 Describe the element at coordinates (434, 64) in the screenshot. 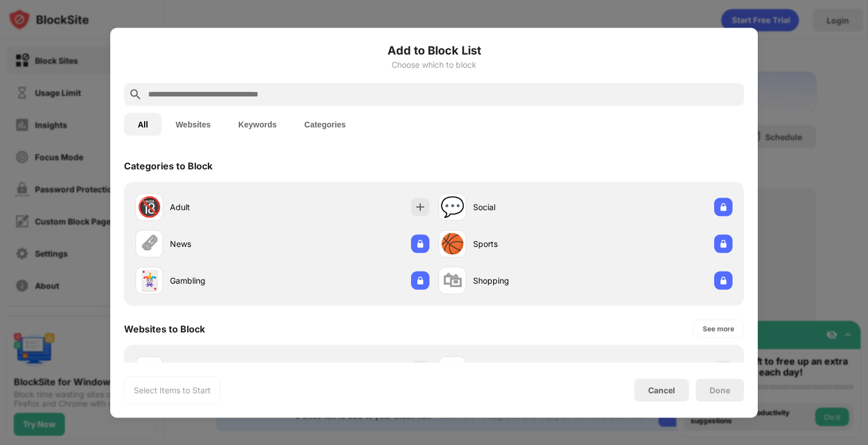

I see `div: Choose which to block` at that location.